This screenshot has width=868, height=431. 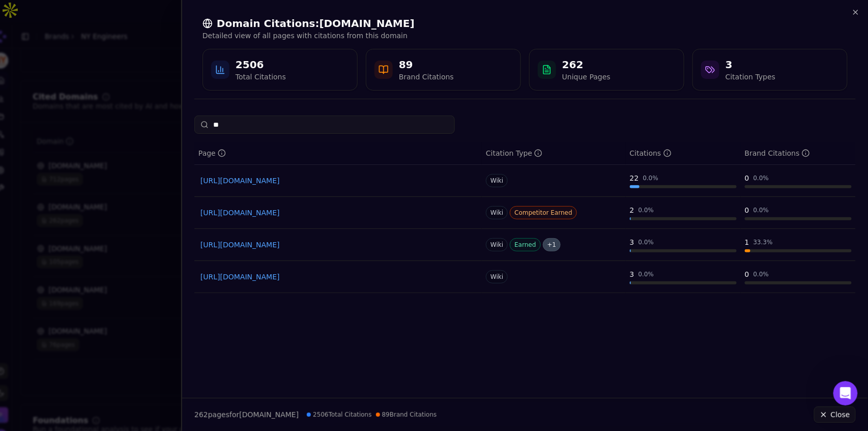 I want to click on div: 2, so click(x=632, y=210).